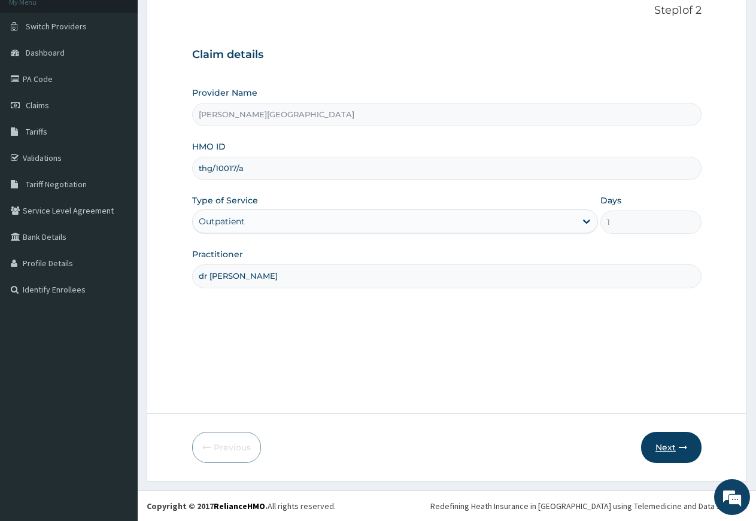 This screenshot has height=521, width=756. I want to click on input: Enter HMO ID, so click(446, 168).